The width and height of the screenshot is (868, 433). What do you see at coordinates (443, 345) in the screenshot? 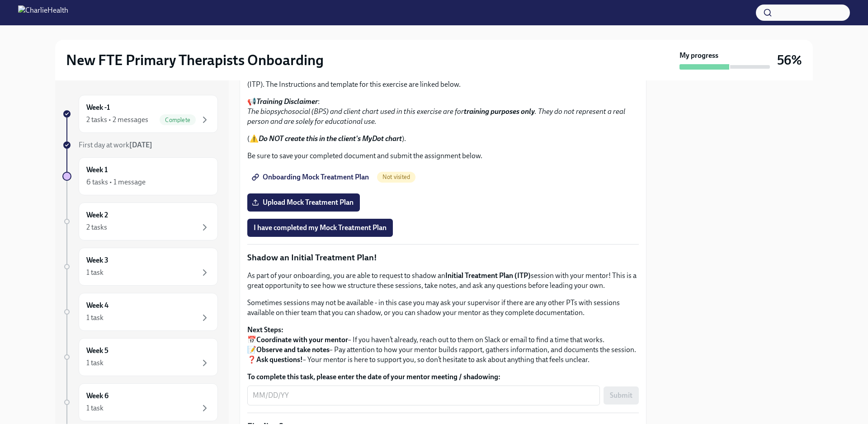
I see `p: 📅 – If you haven’t already, reach out to them on Slack or email to find a time that works. 📝 – Pa...` at bounding box center [443, 345].